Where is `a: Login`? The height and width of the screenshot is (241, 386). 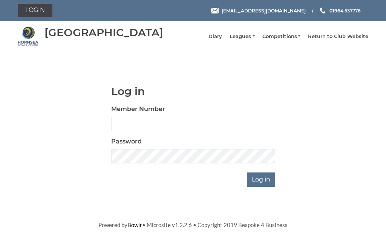
a: Login is located at coordinates (35, 11).